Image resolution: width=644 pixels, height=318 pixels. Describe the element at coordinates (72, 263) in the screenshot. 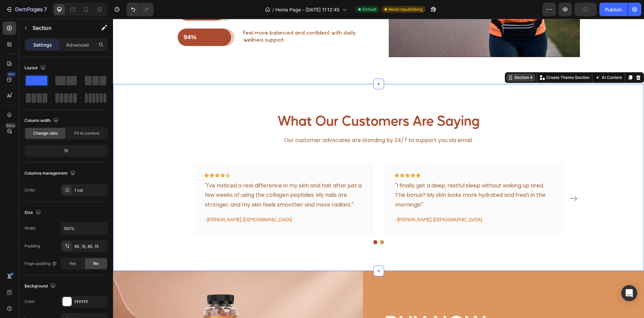

I see `span: Yes` at that location.